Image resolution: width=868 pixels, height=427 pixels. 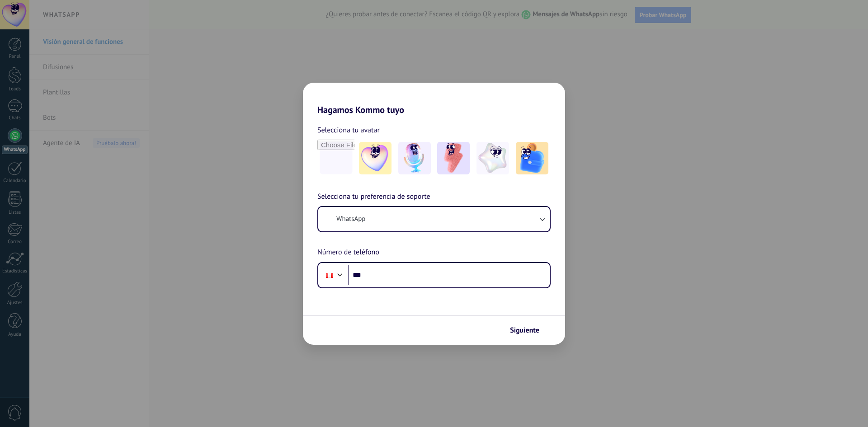 I want to click on span: WhatsApp, so click(x=351, y=219).